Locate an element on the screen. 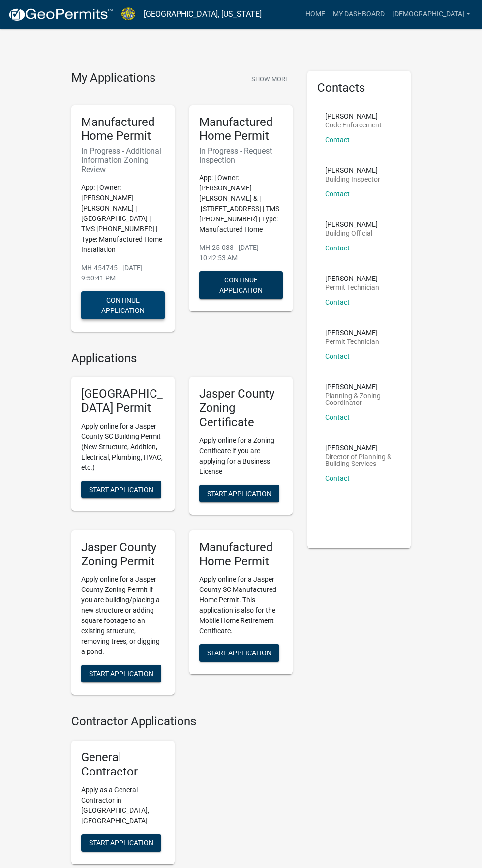  button: Show More is located at coordinates (270, 79).